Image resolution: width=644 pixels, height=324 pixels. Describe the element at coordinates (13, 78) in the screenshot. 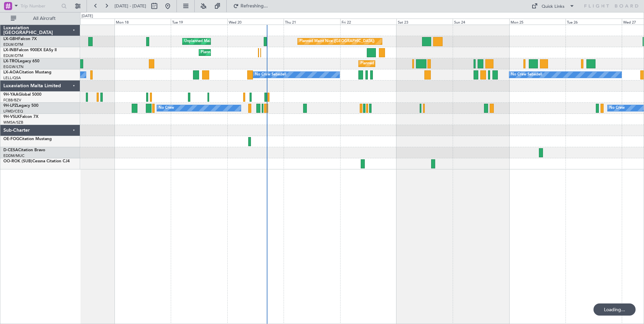

I see `a: LELL/QSA` at that location.